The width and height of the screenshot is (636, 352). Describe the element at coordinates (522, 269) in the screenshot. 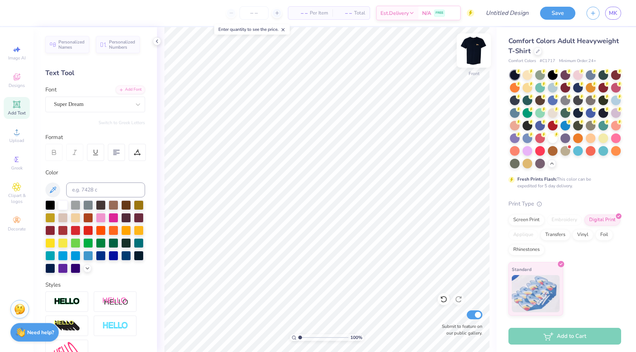

I see `span: Standard` at that location.